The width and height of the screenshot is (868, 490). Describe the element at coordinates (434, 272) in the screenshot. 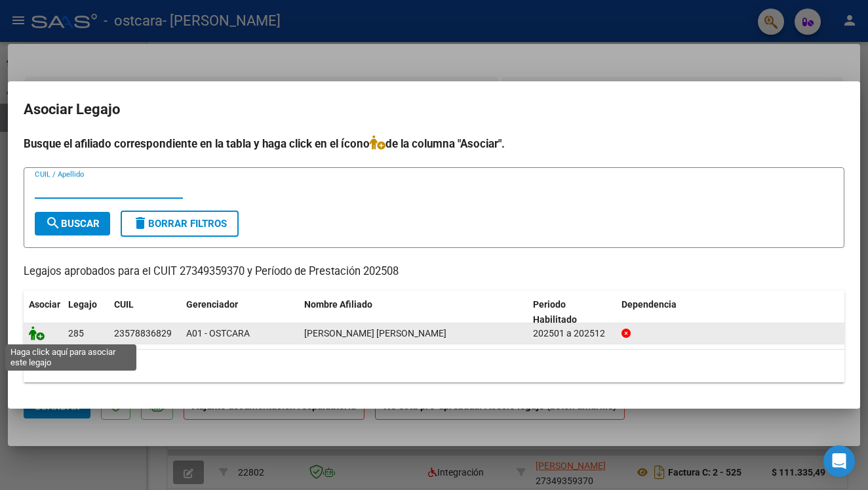

I see `p: Legajos aprobados para el CUIT 27349359370 y Período de Prestación 202508` at that location.